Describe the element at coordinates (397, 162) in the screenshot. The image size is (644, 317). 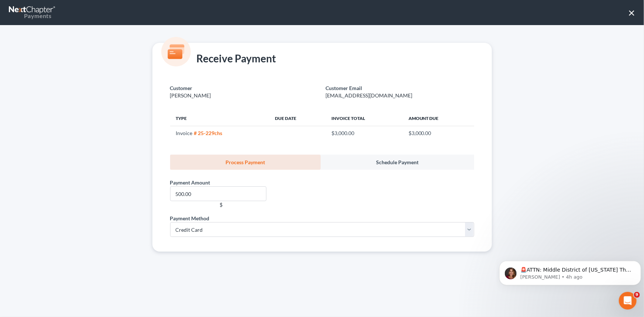
I see `a: Schedule Payment` at that location.